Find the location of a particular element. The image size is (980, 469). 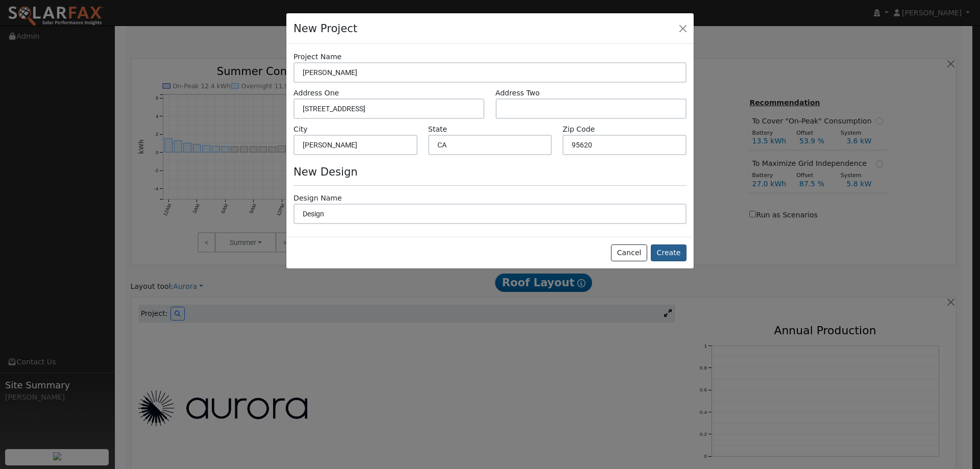

label: City is located at coordinates (301, 129).